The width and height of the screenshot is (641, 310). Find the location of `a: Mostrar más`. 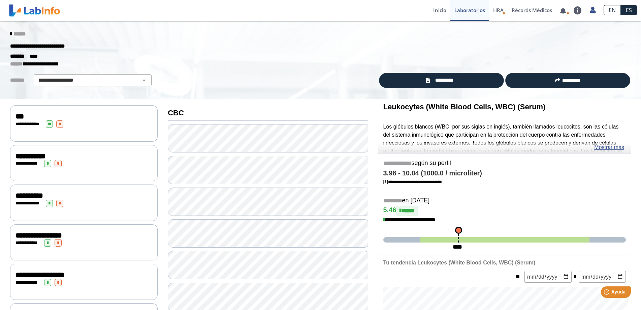

a: Mostrar más is located at coordinates (609, 147).